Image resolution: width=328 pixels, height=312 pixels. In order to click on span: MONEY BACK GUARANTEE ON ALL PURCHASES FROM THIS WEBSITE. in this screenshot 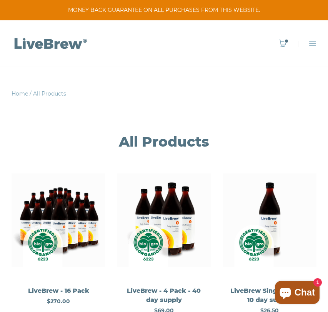, I will do `click(164, 10)`.